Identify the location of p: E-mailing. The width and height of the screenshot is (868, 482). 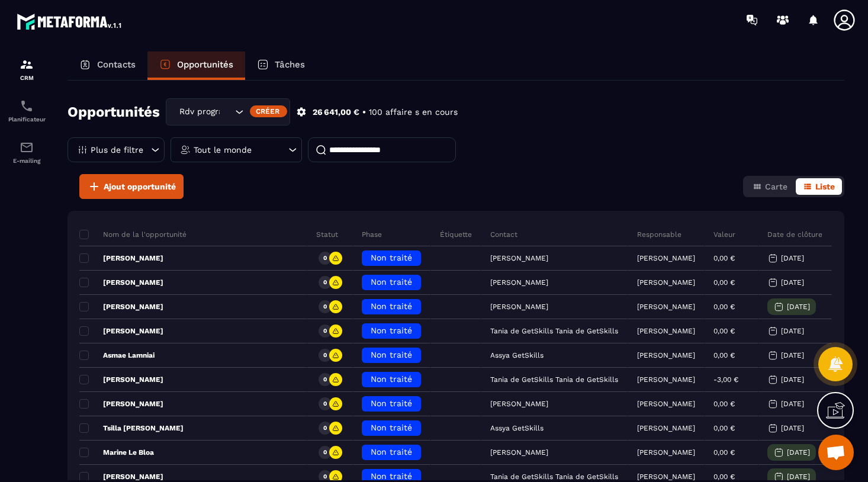
(27, 160).